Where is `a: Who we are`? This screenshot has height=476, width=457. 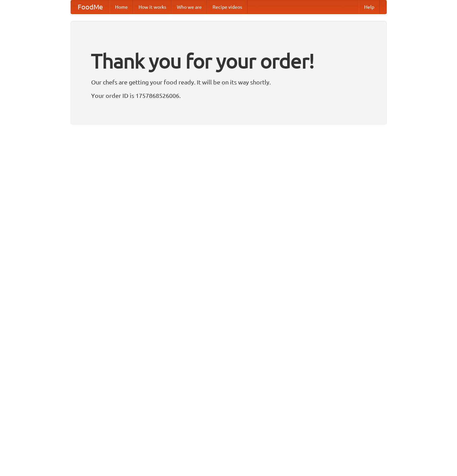 a: Who we are is located at coordinates (189, 7).